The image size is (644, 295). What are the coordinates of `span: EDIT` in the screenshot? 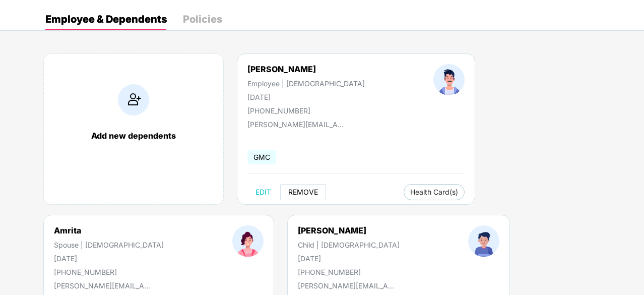 It's located at (263, 192).